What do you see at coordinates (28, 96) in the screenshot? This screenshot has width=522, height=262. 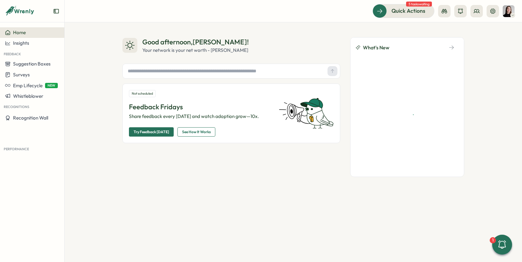 I see `span: Whistleblower` at bounding box center [28, 96].